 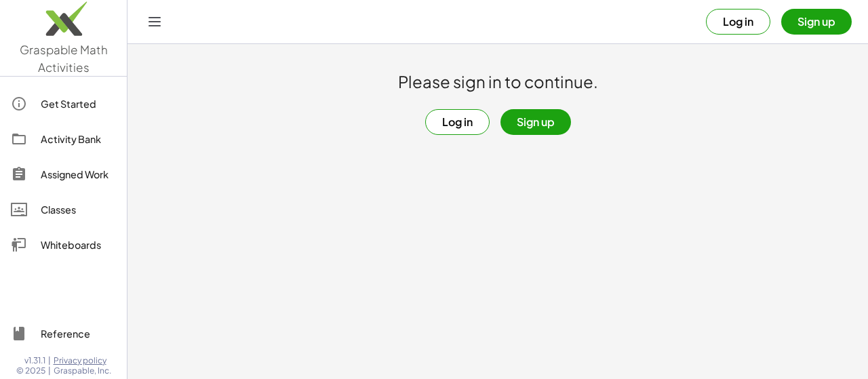 What do you see at coordinates (155, 22) in the screenshot?
I see `button: Toggle navigation` at bounding box center [155, 22].